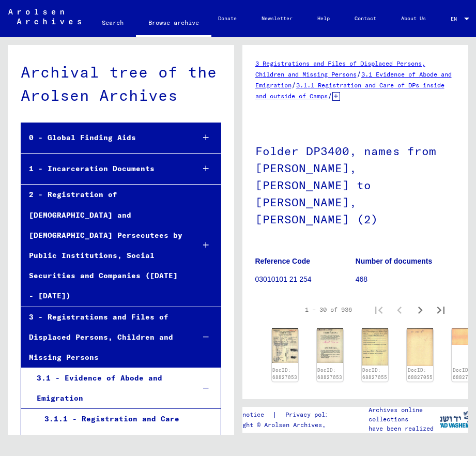  What do you see at coordinates (420, 310) in the screenshot?
I see `button: Next page` at bounding box center [420, 310].